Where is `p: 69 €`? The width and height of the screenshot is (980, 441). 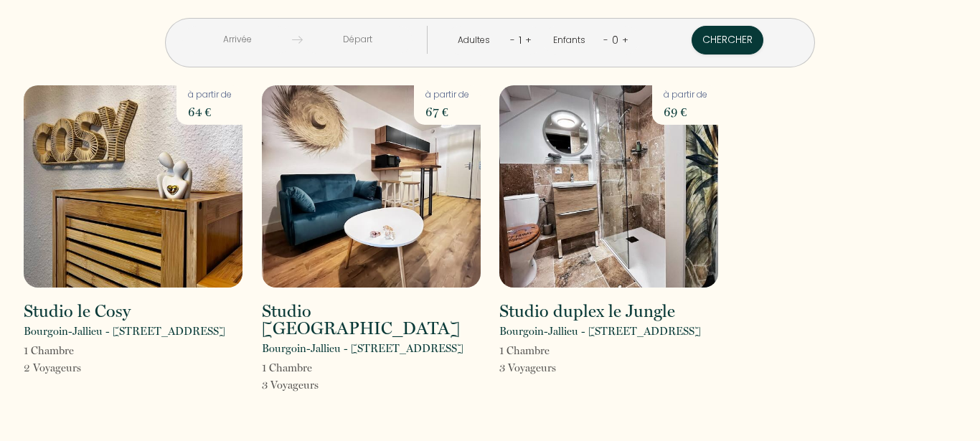 p: 69 € is located at coordinates (685, 112).